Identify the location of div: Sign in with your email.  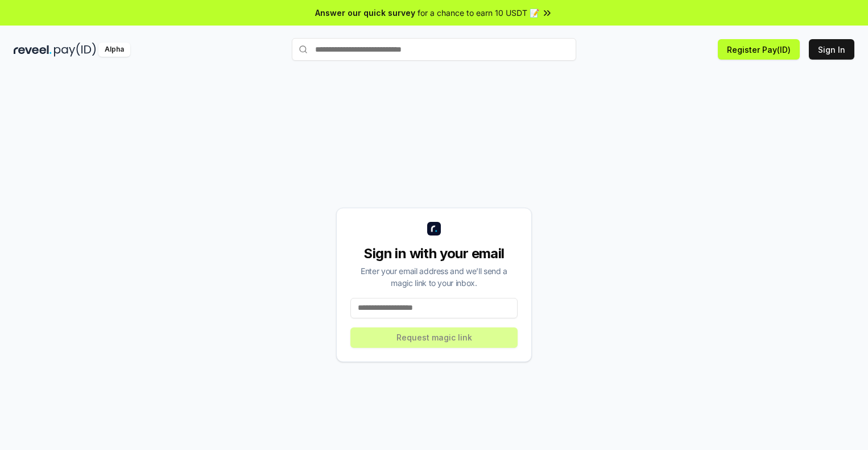
(434, 253).